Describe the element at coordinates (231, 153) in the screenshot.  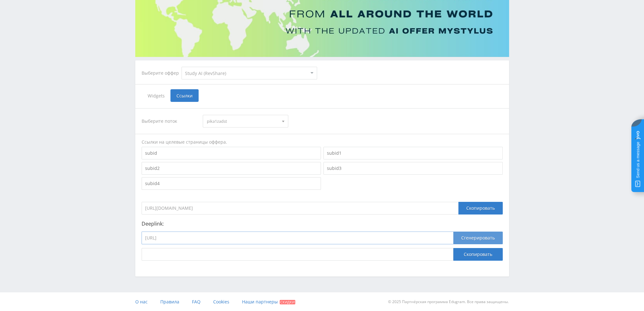
I see `input: subid` at that location.